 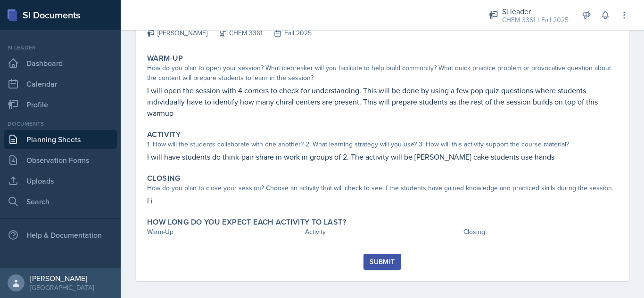 I want to click on div: Closing, so click(x=540, y=232).